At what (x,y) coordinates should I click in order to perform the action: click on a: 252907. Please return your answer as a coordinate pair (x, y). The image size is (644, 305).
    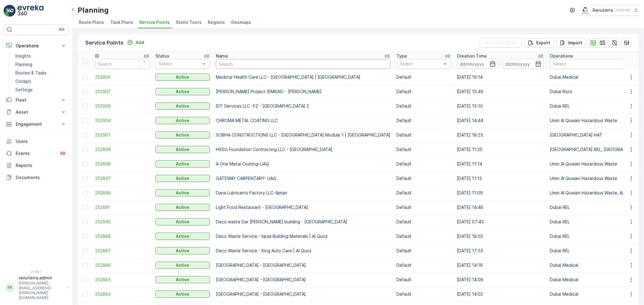
    Looking at the image, I should click on (122, 92).